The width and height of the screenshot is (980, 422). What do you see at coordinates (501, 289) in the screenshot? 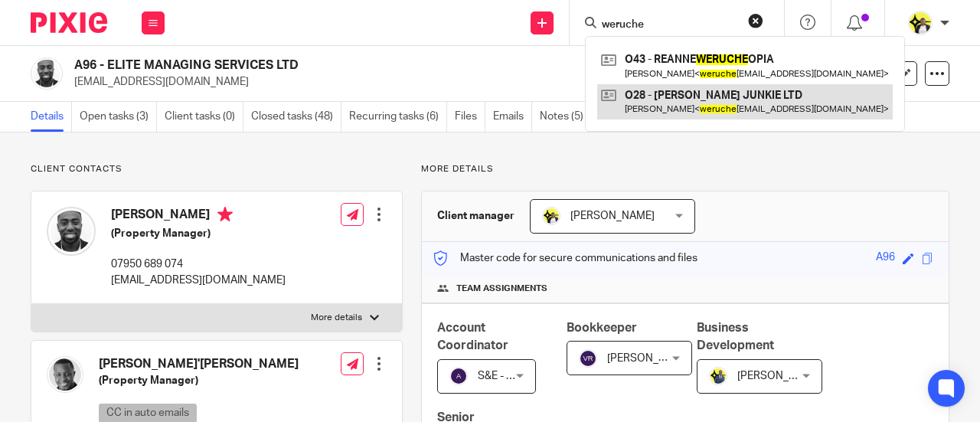
I see `span: Team assignments` at bounding box center [501, 289].